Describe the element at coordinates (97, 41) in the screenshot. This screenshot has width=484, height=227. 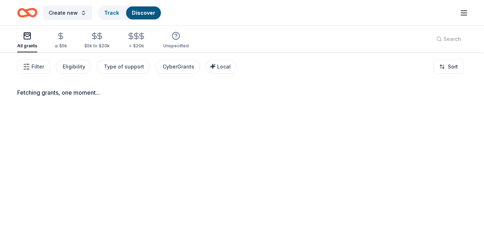
I see `button: $5k to $20k` at that location.